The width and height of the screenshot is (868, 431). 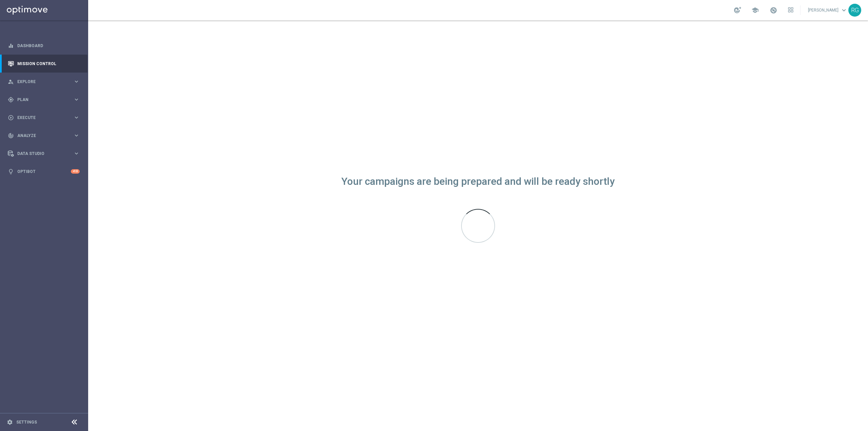 I want to click on div: person_search Explore keyboard_arrow_right, so click(x=44, y=82).